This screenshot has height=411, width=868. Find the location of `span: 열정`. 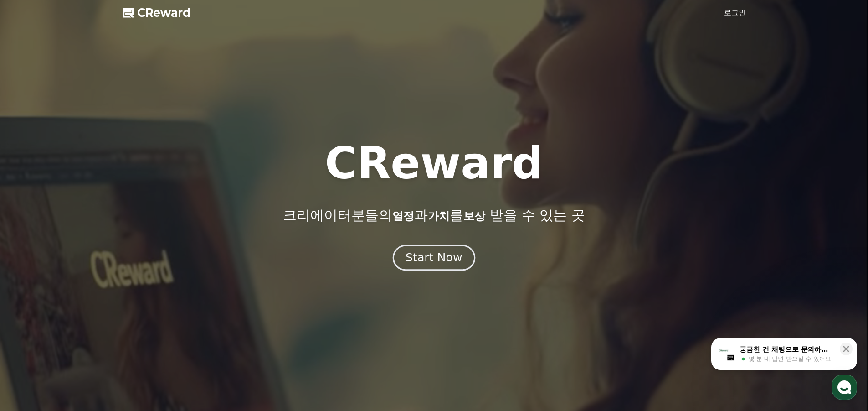

span: 열정 is located at coordinates (403, 216).